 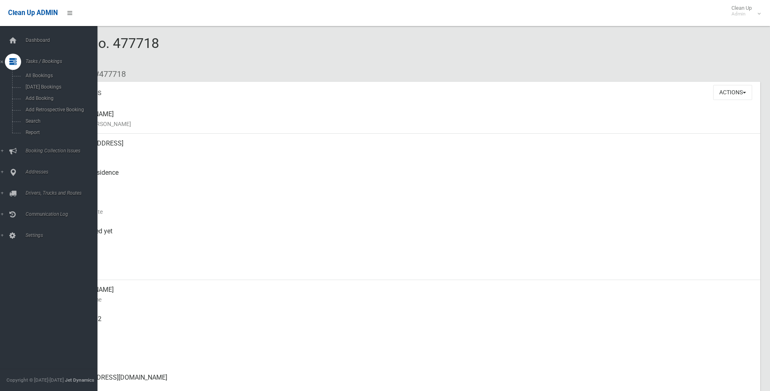 What do you see at coordinates (60, 76) in the screenshot?
I see `span: All Bookings` at bounding box center [60, 76].